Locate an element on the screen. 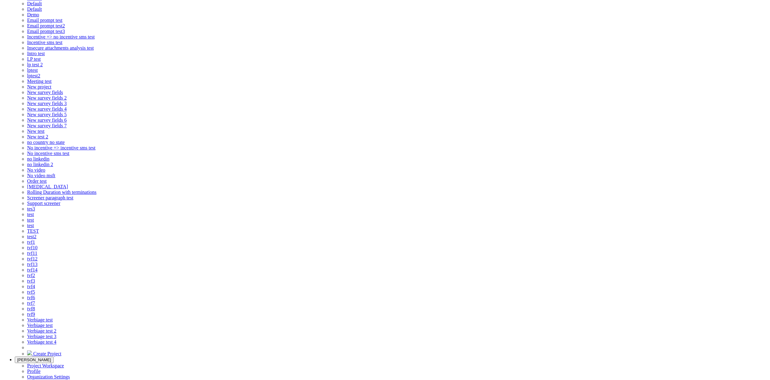  span: no country no state is located at coordinates (46, 142).